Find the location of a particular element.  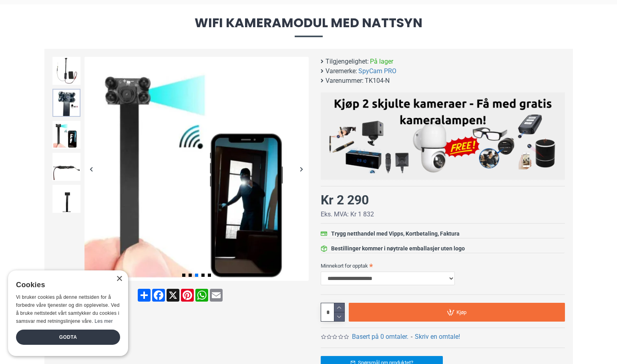

span: Vi bruker cookies på denne nettsiden for å forbedre våre tjenester og din opplevelse. Ved å bruke... is located at coordinates (68, 309).